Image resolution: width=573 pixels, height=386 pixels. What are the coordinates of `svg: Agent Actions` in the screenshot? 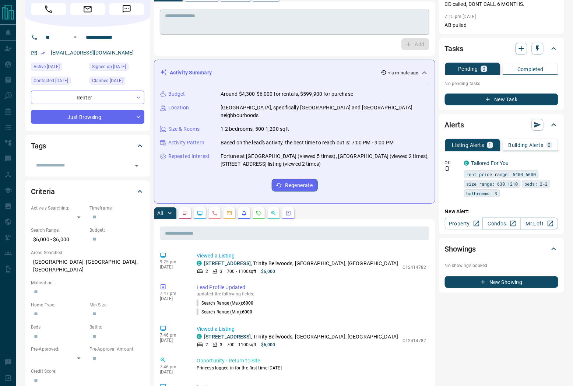 It's located at (288, 213).